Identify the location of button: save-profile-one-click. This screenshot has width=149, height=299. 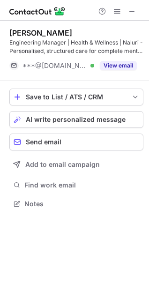
(76, 97).